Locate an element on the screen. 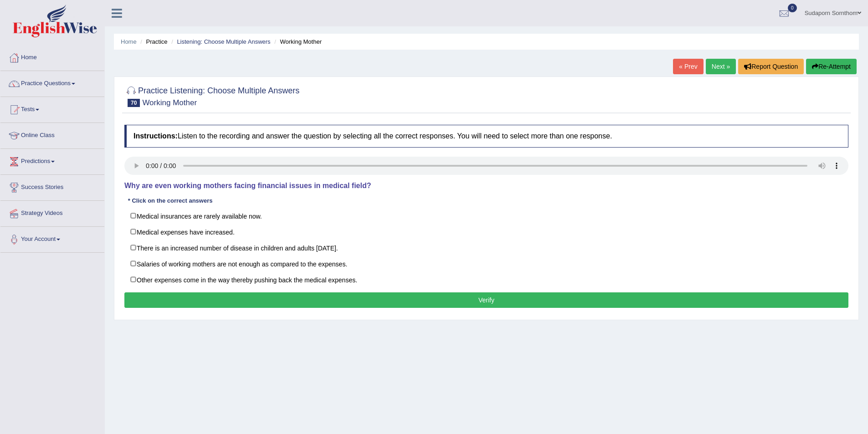  span: 0 is located at coordinates (792, 8).